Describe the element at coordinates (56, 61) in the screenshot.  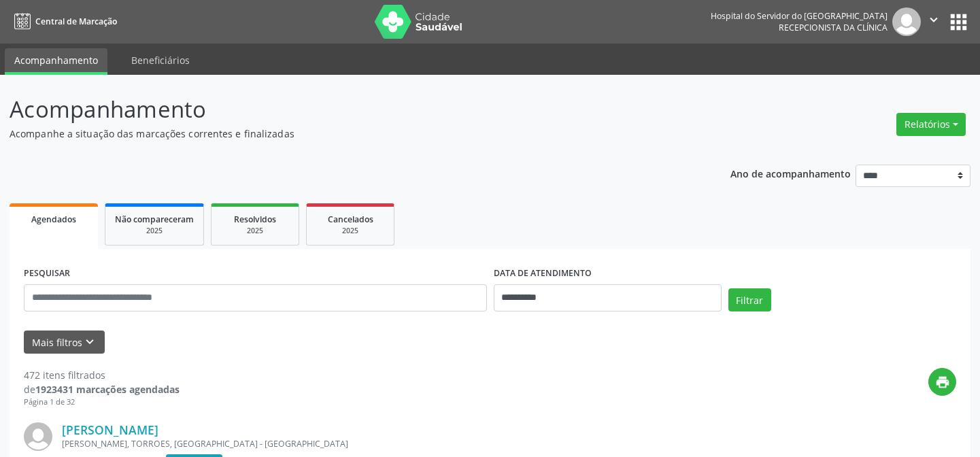
I see `a: Acompanhamento` at that location.